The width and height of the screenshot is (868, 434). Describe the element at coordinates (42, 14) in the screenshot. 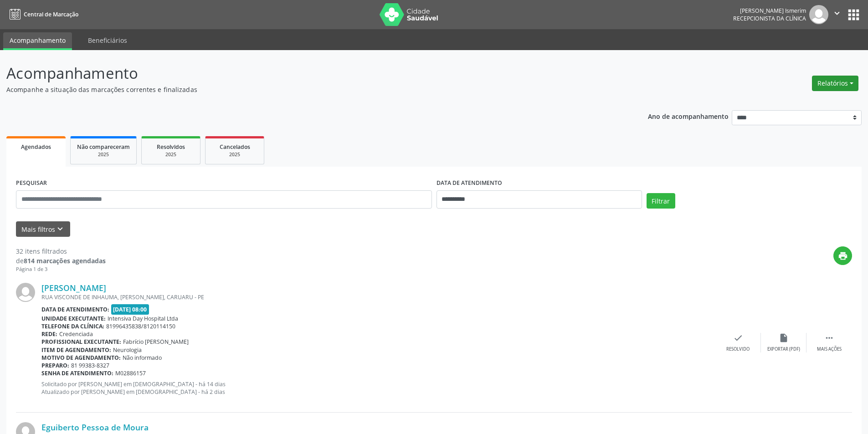

I see `a: Central de Marcação` at that location.